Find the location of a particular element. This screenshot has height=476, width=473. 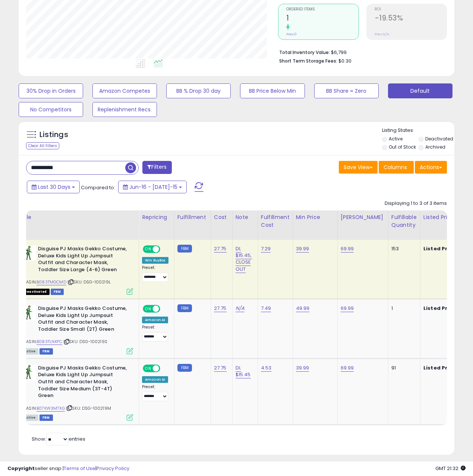

strong: Copyright is located at coordinates (21, 468).